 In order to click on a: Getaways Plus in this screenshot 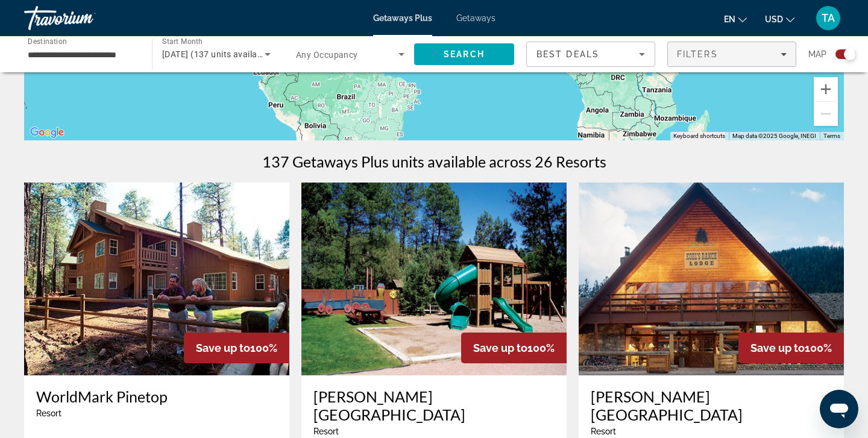, I will do `click(403, 18)`.